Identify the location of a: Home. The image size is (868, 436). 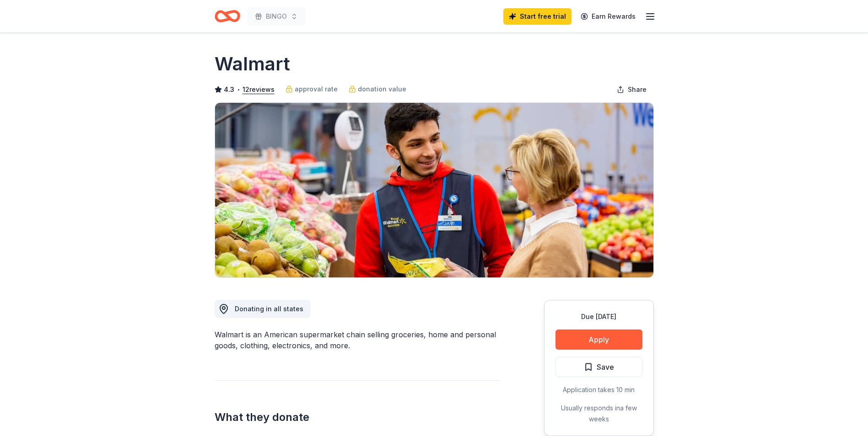
(228, 16).